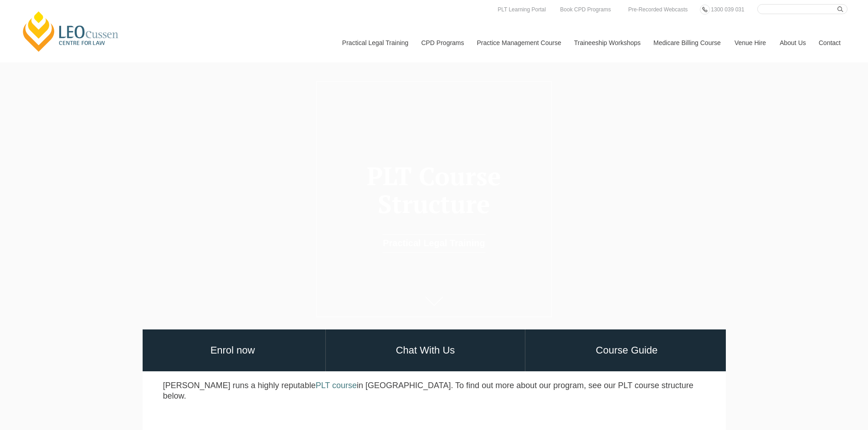 The height and width of the screenshot is (430, 868). Describe the element at coordinates (792, 43) in the screenshot. I see `a: About Us` at that location.